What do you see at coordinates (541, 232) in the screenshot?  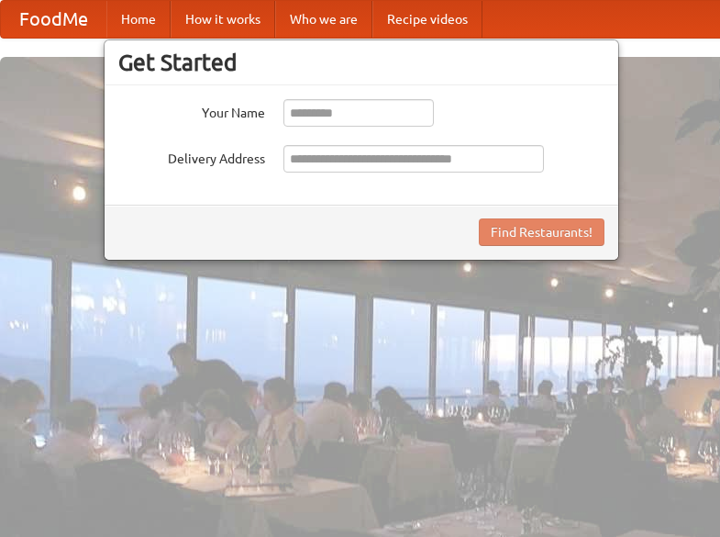 I see `button: Find Restaurants!` at bounding box center [541, 232].